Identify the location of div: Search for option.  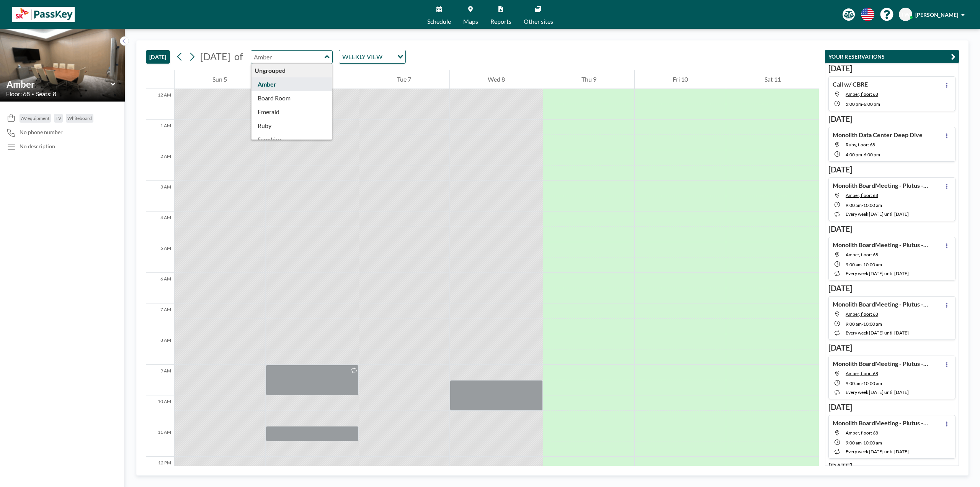
(372, 56).